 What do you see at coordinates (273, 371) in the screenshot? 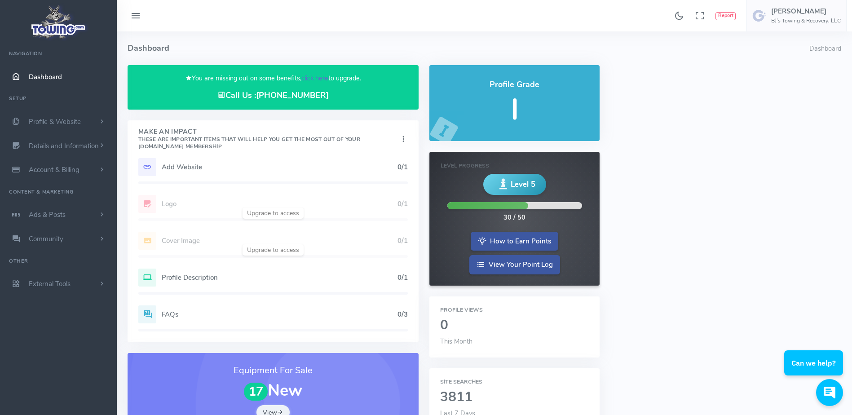
I see `h3: Equipment For Sale` at bounding box center [273, 371].